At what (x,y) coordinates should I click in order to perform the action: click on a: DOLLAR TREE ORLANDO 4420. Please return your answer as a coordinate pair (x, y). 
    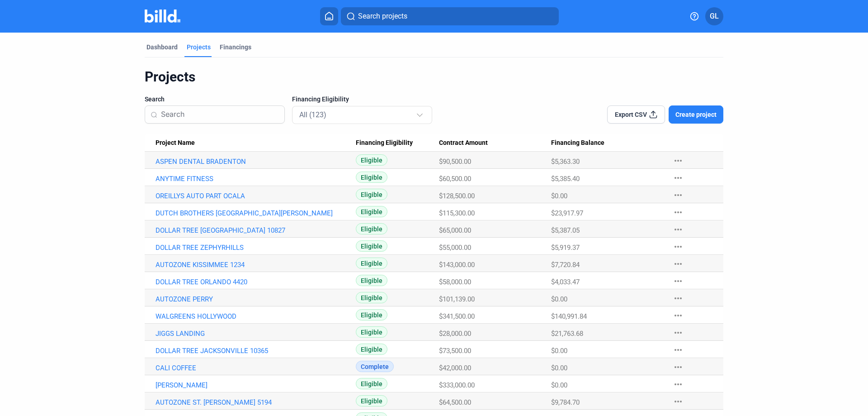
    Looking at the image, I should click on (255, 282).